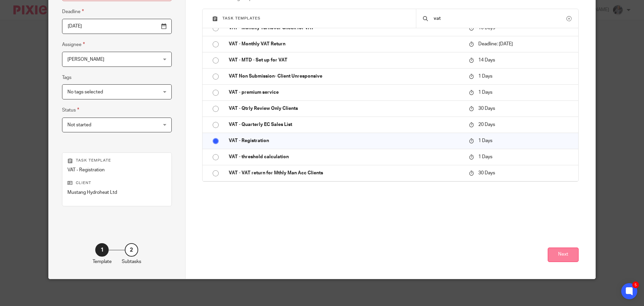 This screenshot has width=644, height=306. What do you see at coordinates (79, 125) in the screenshot?
I see `span: Not started` at bounding box center [79, 125].